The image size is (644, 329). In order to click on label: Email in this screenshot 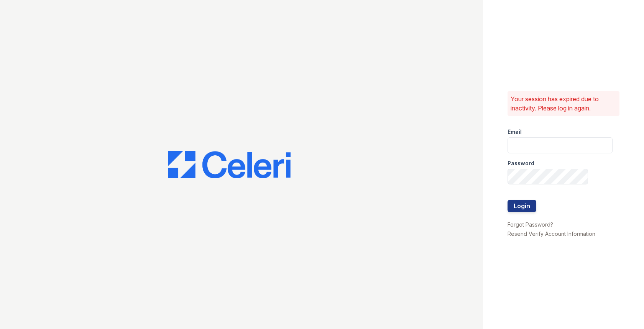, I will do `click(514, 132)`.